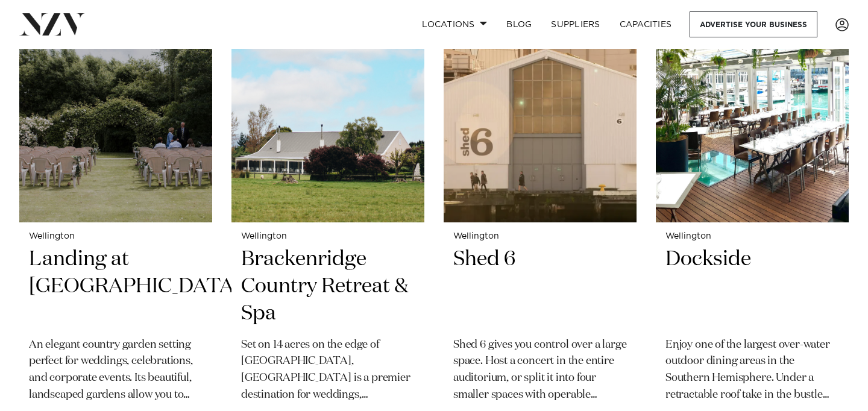 The width and height of the screenshot is (868, 411). I want to click on h2: Dockside, so click(752, 287).